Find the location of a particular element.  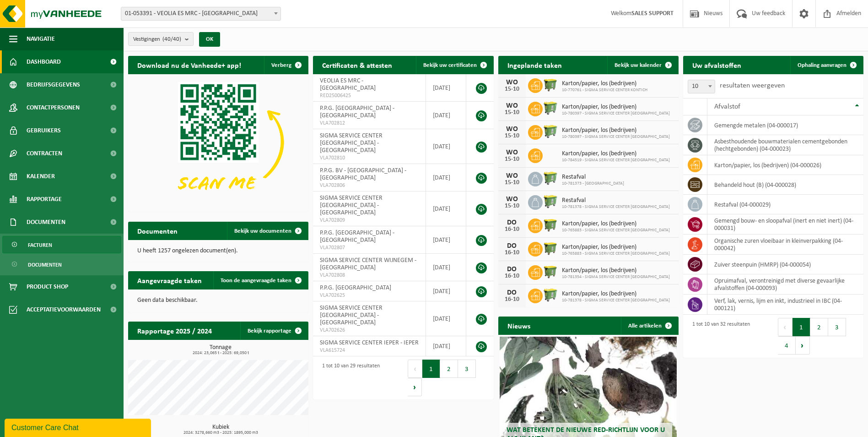

td: asbesthoudende bouwmaterialen cementgebonden (hechtgebonden) (04-000023) is located at coordinates (785, 145).